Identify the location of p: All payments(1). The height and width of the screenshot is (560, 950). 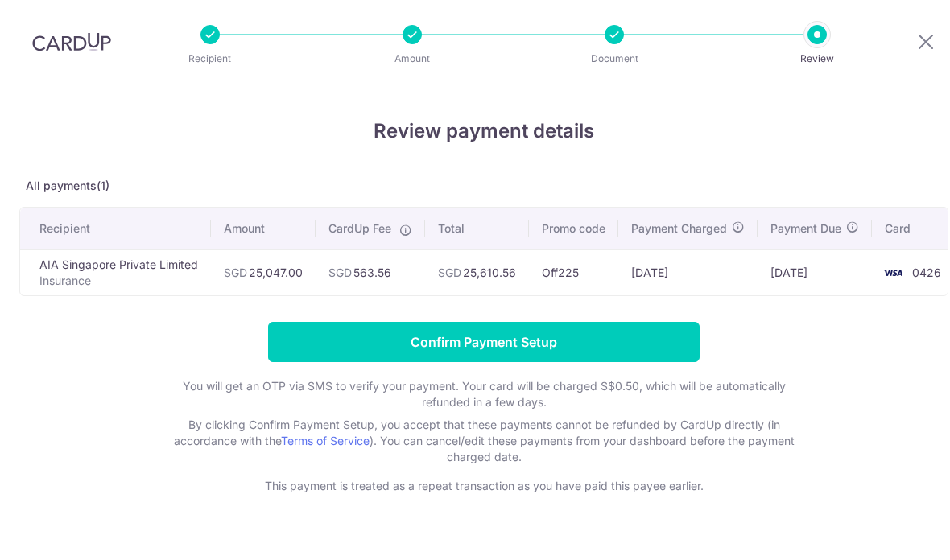
(484, 186).